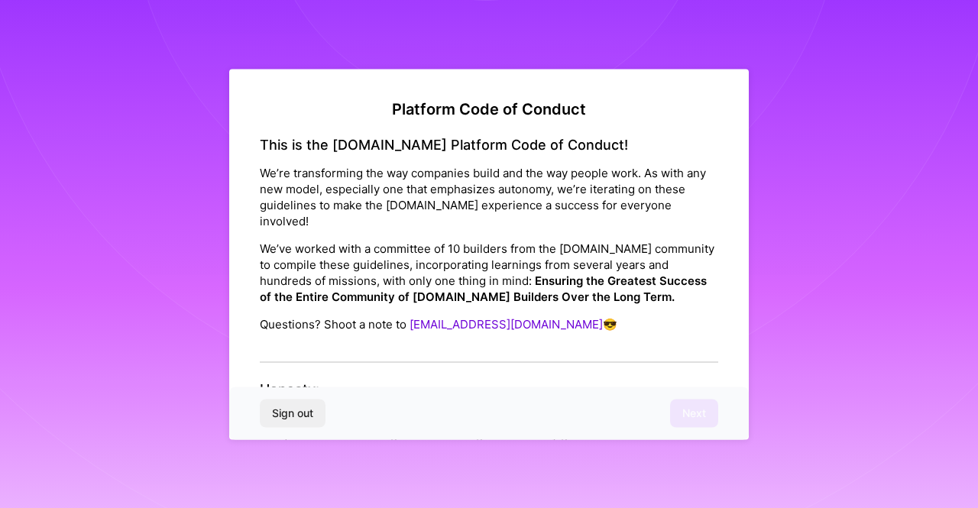 The height and width of the screenshot is (508, 978). Describe the element at coordinates (293, 414) in the screenshot. I see `span: Sign out` at that location.